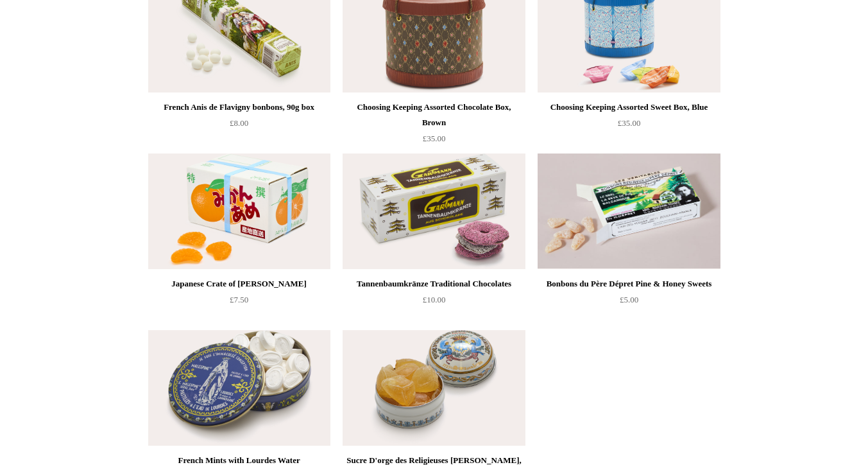  What do you see at coordinates (239, 388) in the screenshot?
I see `img: French Mints with Lourdes Water` at bounding box center [239, 388].